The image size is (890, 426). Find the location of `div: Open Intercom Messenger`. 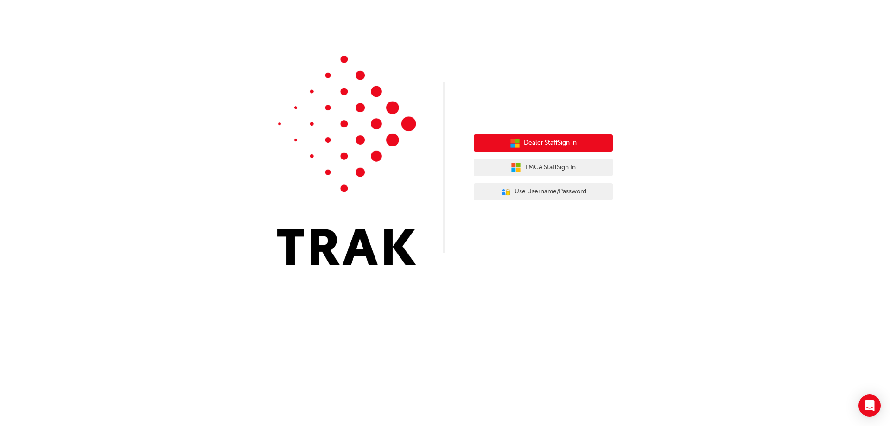

div: Open Intercom Messenger is located at coordinates (870, 406).